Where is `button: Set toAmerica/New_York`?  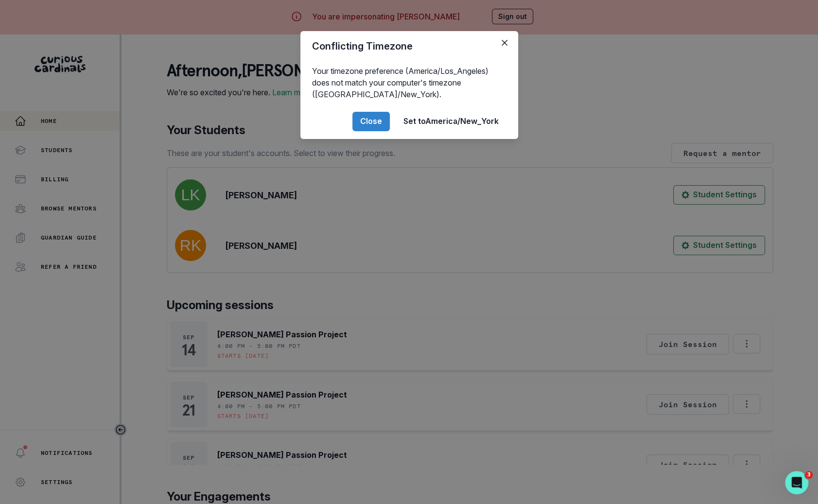
button: Set toAmerica/New_York is located at coordinates (451, 121).